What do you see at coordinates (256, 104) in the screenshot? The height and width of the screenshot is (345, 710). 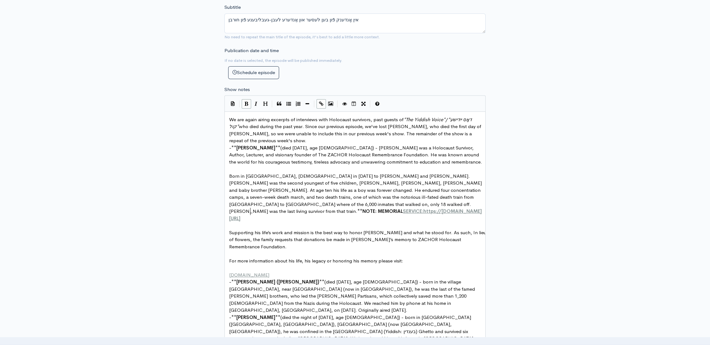 I see `button: Italic` at bounding box center [256, 104].